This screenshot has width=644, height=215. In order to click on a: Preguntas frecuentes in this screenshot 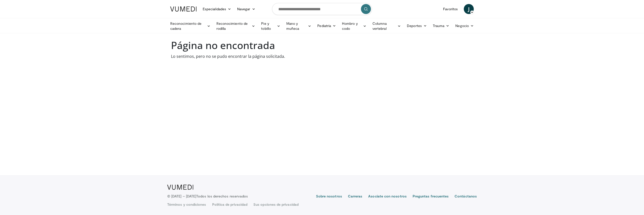, I will do `click(431, 196)`.